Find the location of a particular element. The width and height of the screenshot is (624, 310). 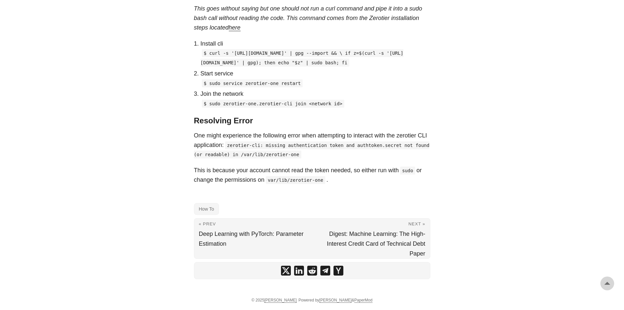

span: « Prev is located at coordinates (207, 224).